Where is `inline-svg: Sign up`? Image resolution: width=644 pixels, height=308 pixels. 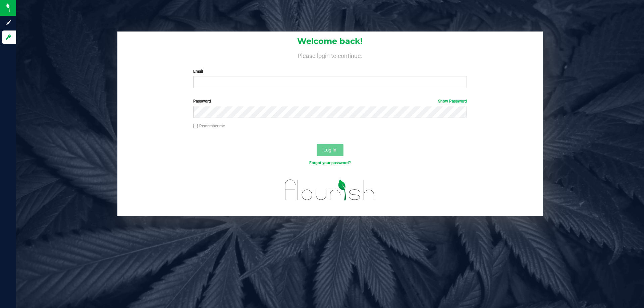
inline-svg: Sign up is located at coordinates (8, 23).